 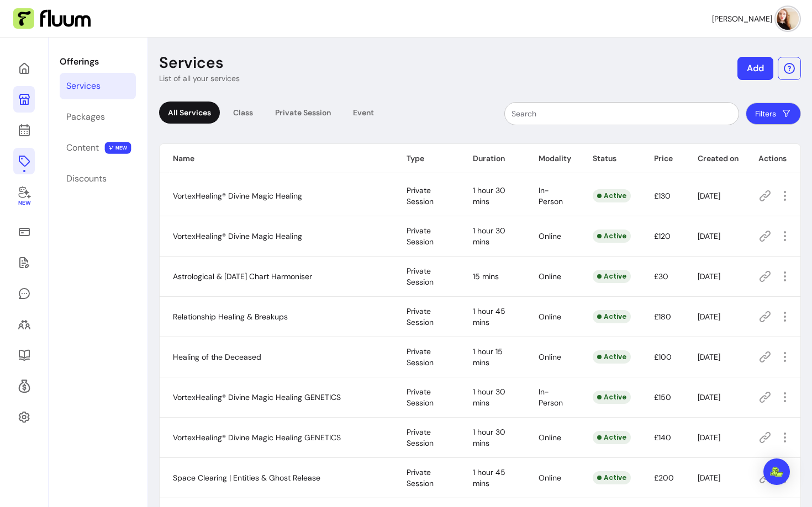 I want to click on th: Created on, so click(x=715, y=158).